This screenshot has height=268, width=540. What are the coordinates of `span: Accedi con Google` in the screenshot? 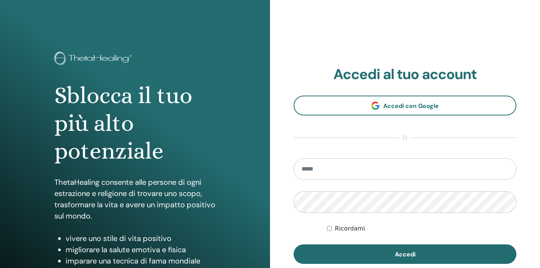 It's located at (411, 106).